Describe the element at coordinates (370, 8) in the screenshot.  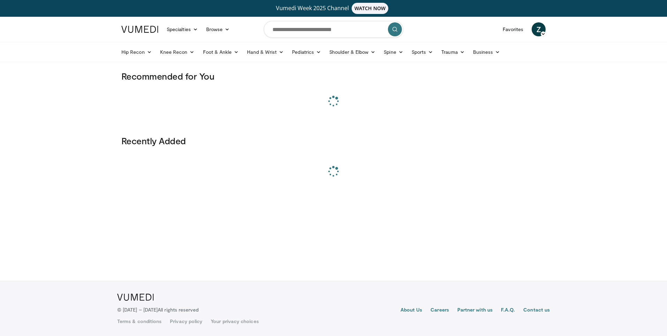
I see `span: WATCH NOW` at that location.